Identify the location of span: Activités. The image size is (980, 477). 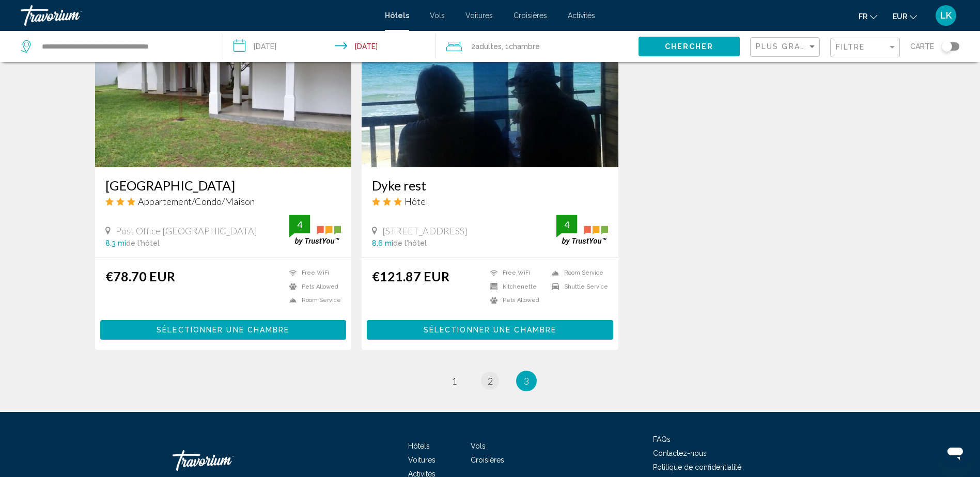
(581, 16).